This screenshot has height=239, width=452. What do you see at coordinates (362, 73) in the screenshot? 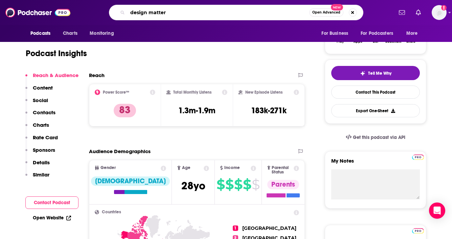
I see `img: tell me why sparkle` at bounding box center [362, 73].